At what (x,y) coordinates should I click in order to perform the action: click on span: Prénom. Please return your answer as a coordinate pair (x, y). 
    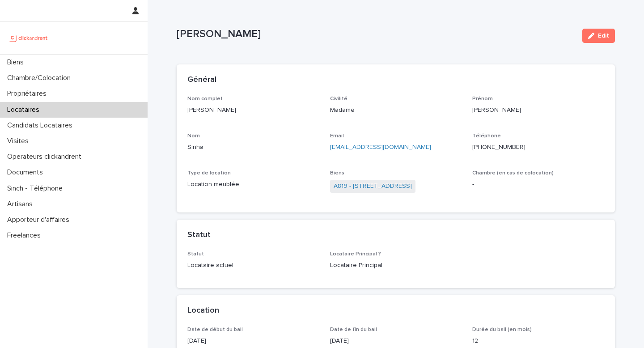
    Looking at the image, I should click on (483, 98).